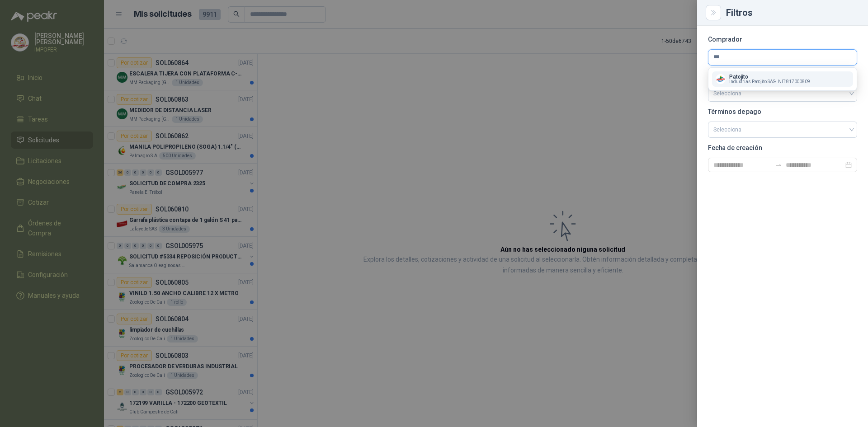 This screenshot has height=427, width=868. What do you see at coordinates (794, 82) in the screenshot?
I see `span: NIT : 817000809` at bounding box center [794, 82].